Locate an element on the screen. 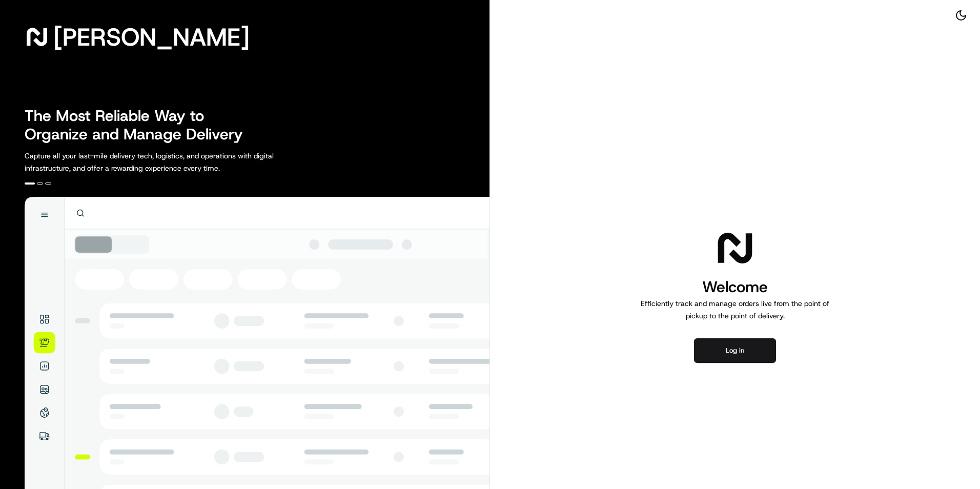 Image resolution: width=980 pixels, height=489 pixels. button: Log in is located at coordinates (735, 350).